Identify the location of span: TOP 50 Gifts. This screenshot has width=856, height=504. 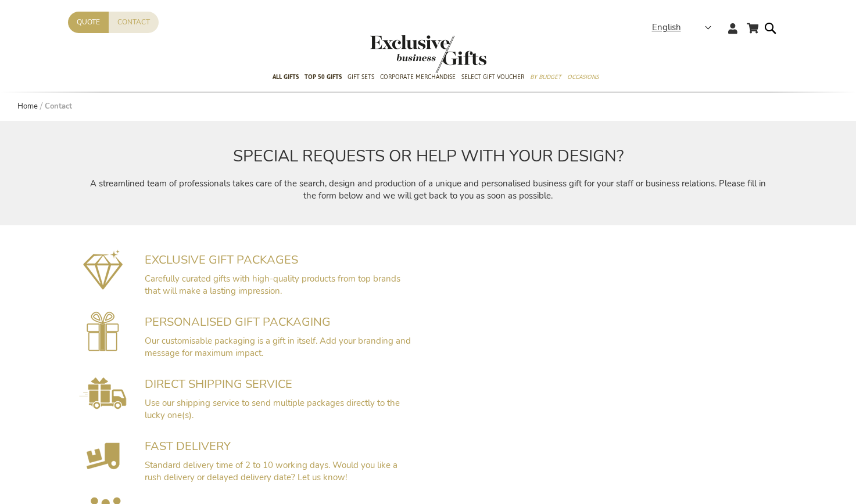
(323, 77).